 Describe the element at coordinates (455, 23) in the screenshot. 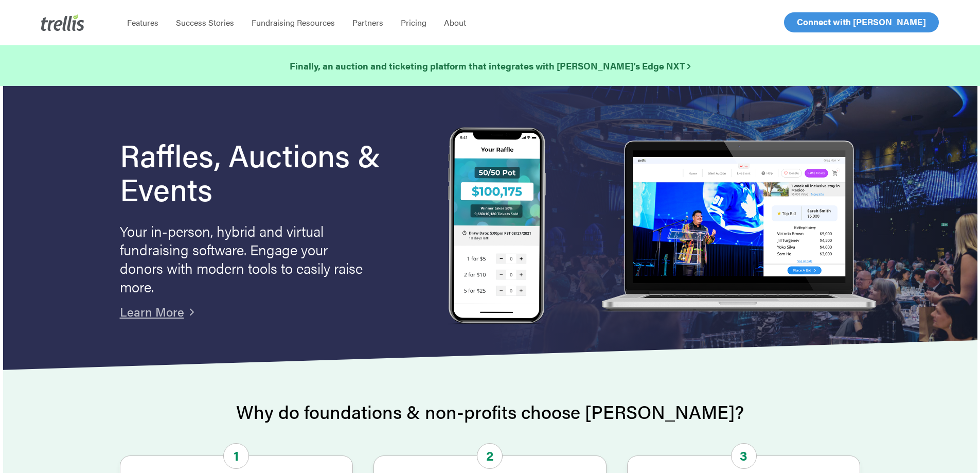

I see `a: About` at that location.